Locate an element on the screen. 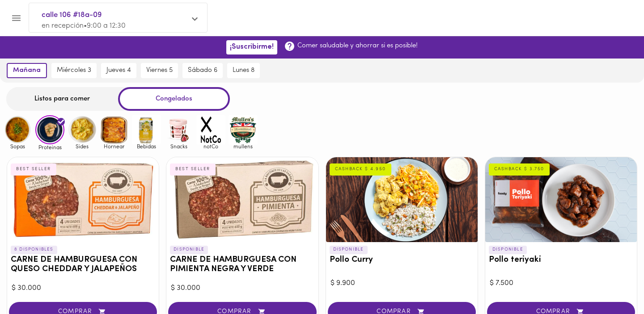  img: Sopas is located at coordinates (17, 130).